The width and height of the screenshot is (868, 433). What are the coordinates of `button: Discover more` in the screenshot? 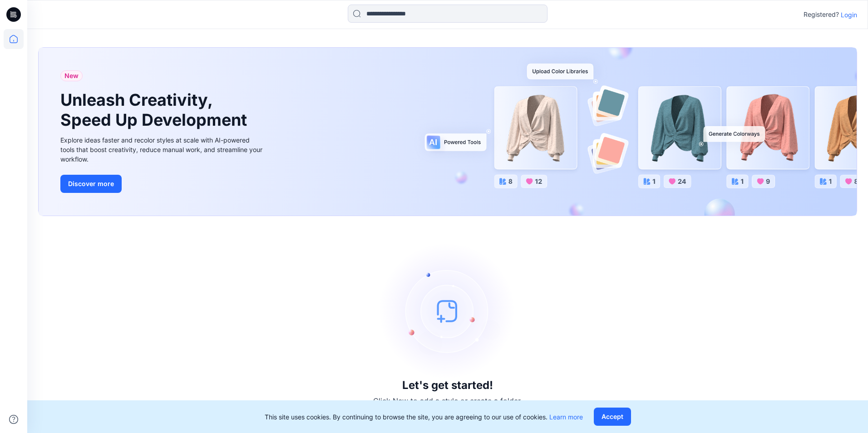 It's located at (91, 184).